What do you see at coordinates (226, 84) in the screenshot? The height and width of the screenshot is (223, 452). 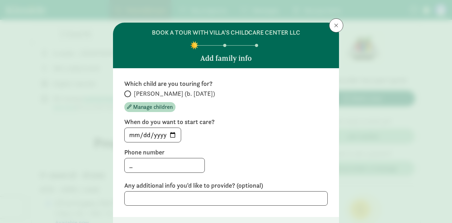 I see `label: Which child are you touring for?` at bounding box center [226, 84].